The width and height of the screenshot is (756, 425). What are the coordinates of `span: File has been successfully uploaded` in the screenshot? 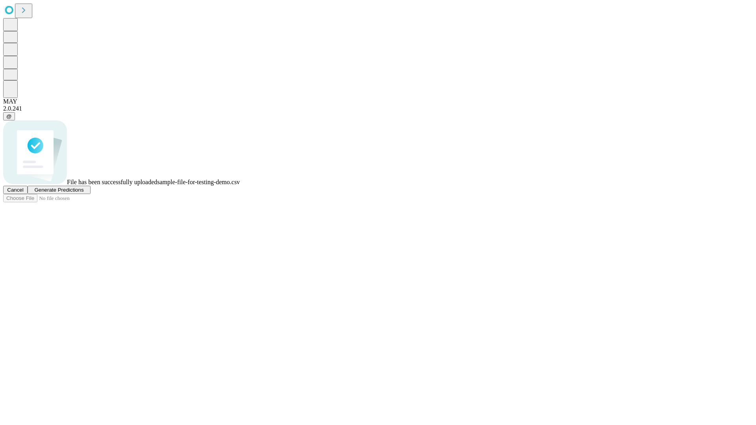 It's located at (112, 182).